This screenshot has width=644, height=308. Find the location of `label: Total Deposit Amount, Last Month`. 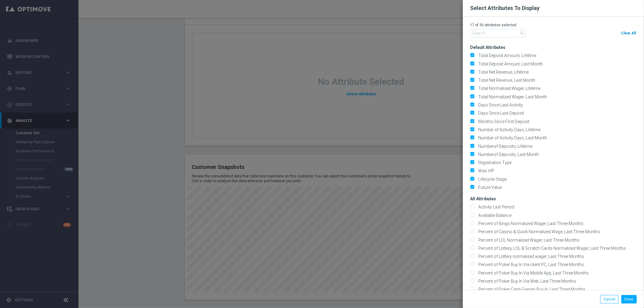

label: Total Deposit Amount, Last Month is located at coordinates (509, 64).